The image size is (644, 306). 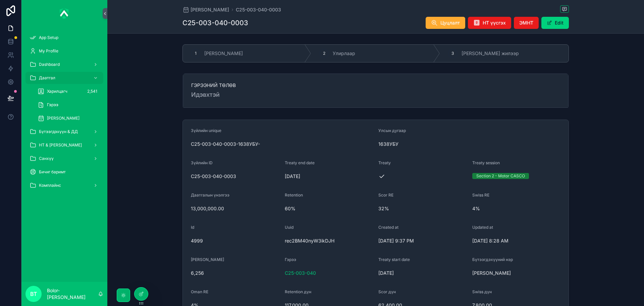 I want to click on span: C25-003-040-0003-1638УБУ-, so click(x=282, y=144).